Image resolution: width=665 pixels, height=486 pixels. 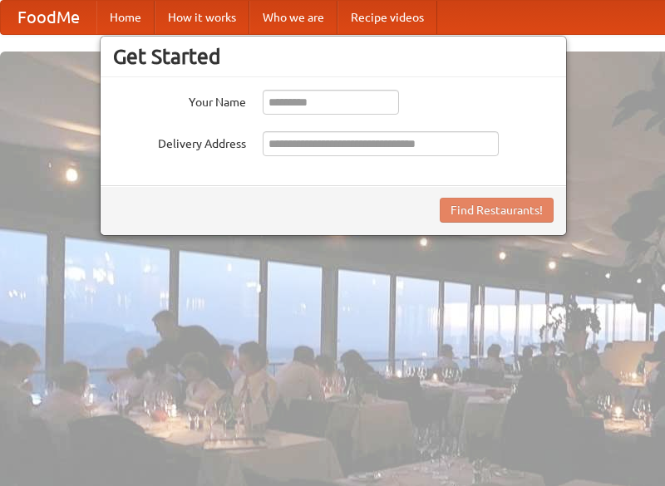 What do you see at coordinates (387, 17) in the screenshot?
I see `a: Recipe videos` at bounding box center [387, 17].